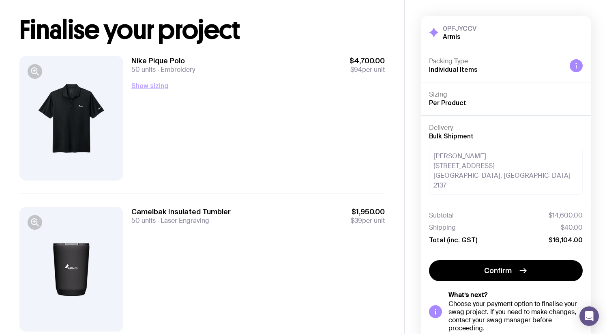  What do you see at coordinates (441, 215) in the screenshot?
I see `span: Subtotal` at bounding box center [441, 215].